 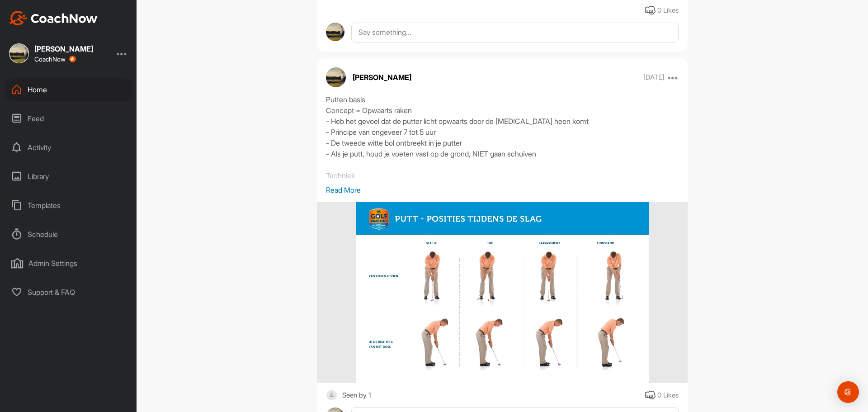 What do you see at coordinates (55, 59) in the screenshot?
I see `div: CoachNow` at bounding box center [55, 59].